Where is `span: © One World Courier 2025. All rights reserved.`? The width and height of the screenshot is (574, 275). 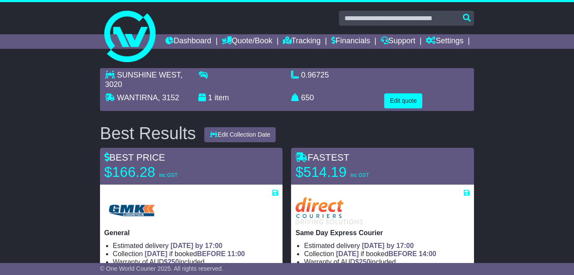
span: © One World Courier 2025. All rights reserved. is located at coordinates (162, 268).